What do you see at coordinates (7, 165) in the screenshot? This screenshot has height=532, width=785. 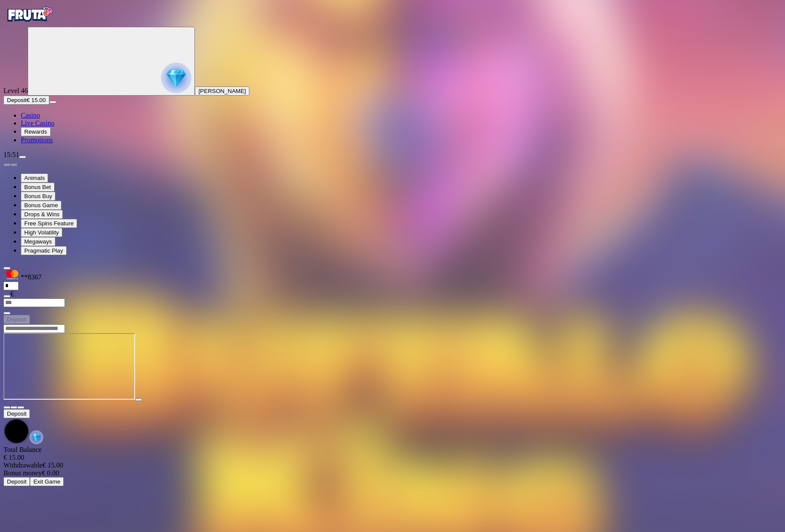 I see `button: prev slide` at bounding box center [7, 165].